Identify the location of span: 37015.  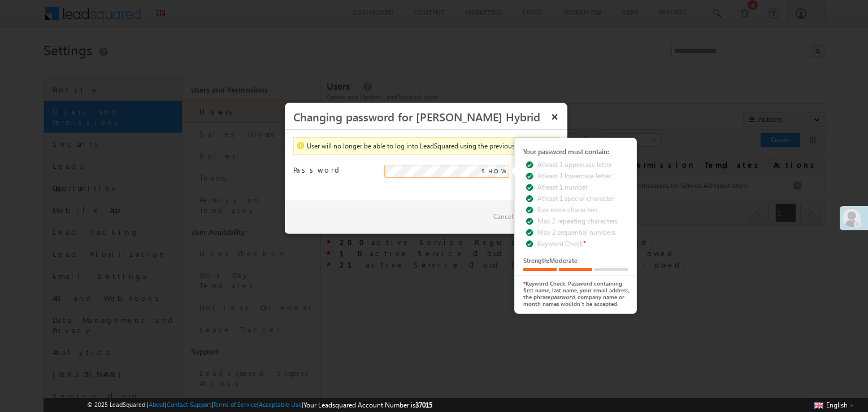
(423, 405).